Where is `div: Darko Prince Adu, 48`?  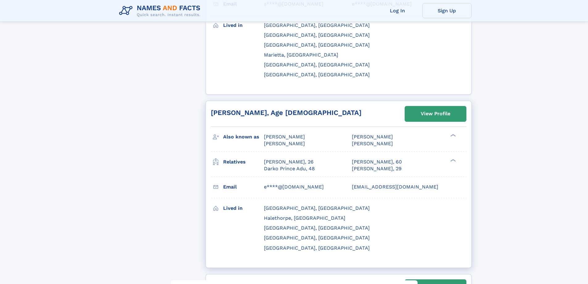 div: Darko Prince Adu, 48 is located at coordinates (289, 169).